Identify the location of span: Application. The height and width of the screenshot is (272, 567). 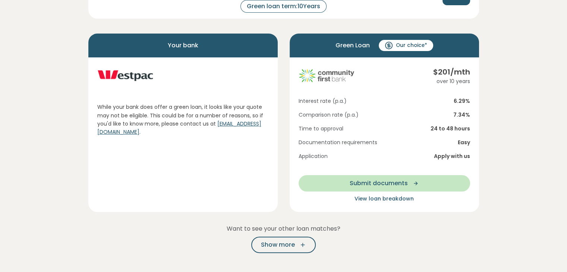
(313, 156).